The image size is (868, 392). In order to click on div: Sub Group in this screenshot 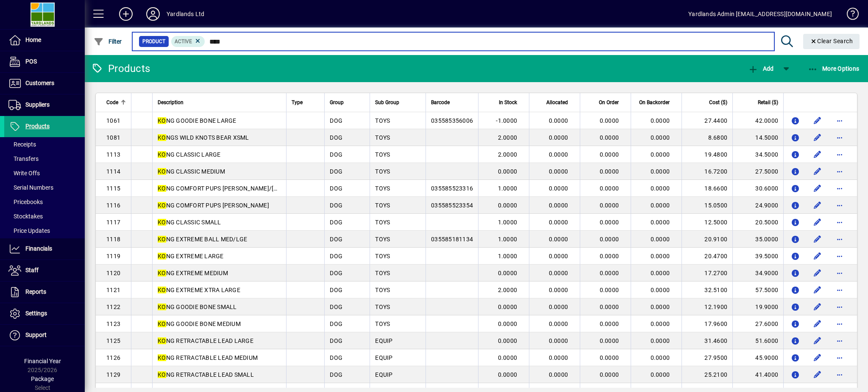, I will do `click(398, 103)`.